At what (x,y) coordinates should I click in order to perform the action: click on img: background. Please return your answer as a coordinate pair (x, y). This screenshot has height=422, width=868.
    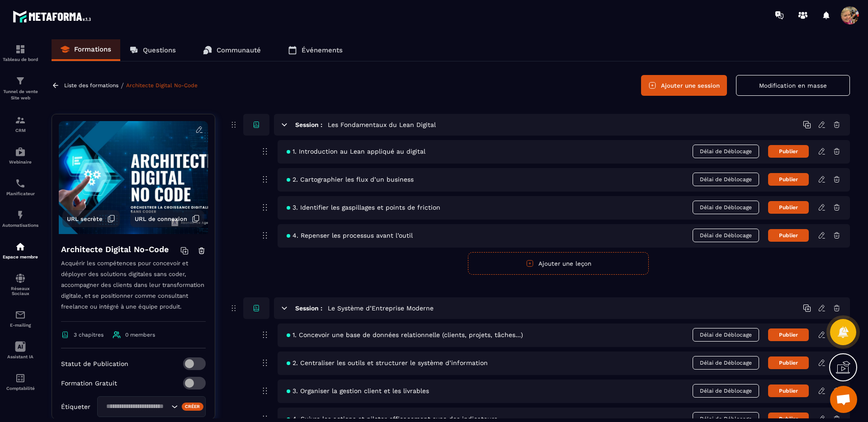
    Looking at the image, I should click on (133, 178).